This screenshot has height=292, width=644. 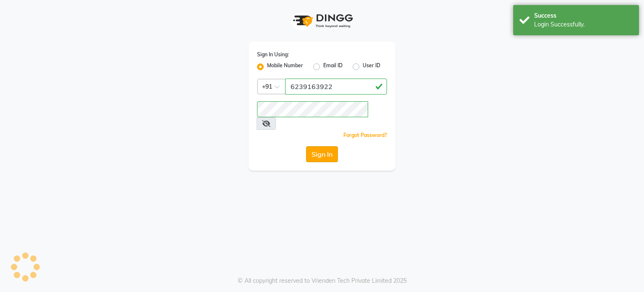 I want to click on label: Email ID, so click(x=332, y=67).